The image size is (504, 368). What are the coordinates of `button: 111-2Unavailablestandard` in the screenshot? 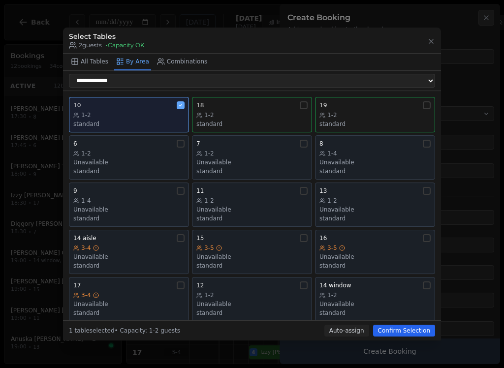 It's located at (252, 205).